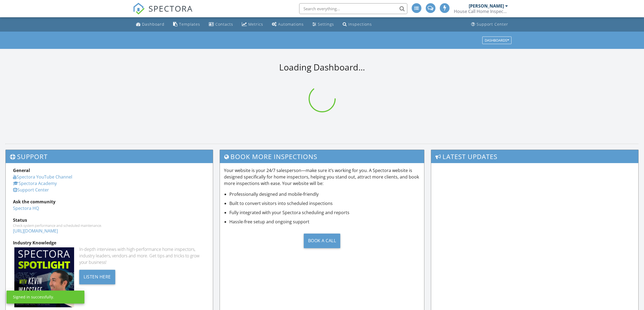 This screenshot has height=310, width=644. Describe the element at coordinates (97, 277) in the screenshot. I see `a: Listen Here` at that location.